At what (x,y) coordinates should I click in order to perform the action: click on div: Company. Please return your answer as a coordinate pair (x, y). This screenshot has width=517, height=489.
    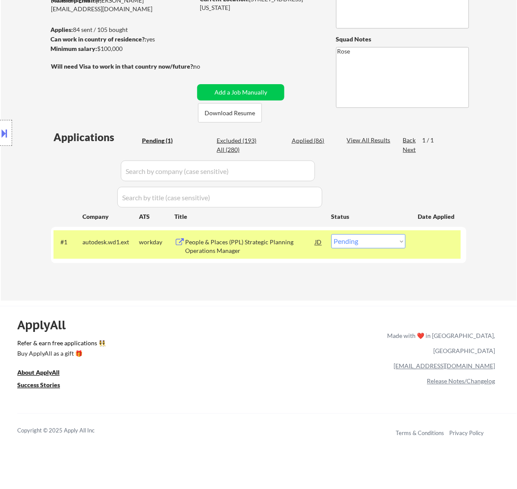
    Looking at the image, I should click on (110, 217).